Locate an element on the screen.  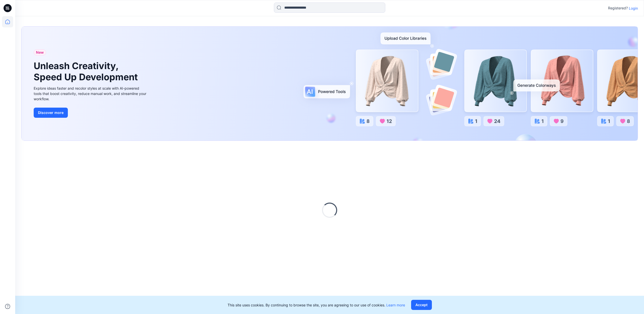
p: This site uses cookies. By continuing to browse the site, you are agreeing to our use of cookies. is located at coordinates (316, 305).